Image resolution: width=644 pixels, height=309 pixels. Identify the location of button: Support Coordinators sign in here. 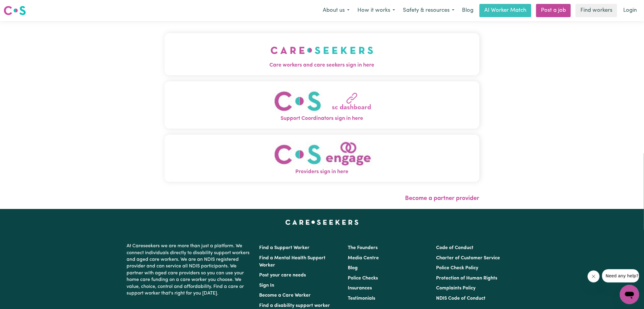
(322, 105).